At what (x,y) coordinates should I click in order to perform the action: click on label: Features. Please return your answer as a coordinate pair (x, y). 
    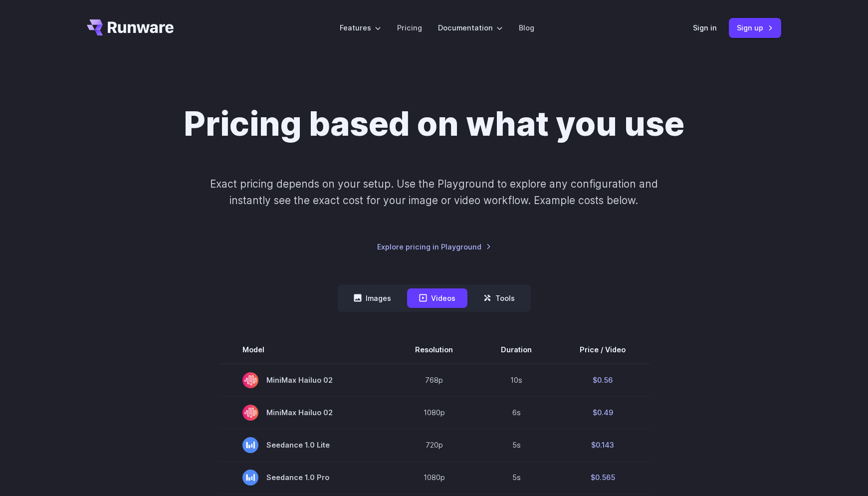
    Looking at the image, I should click on (360, 27).